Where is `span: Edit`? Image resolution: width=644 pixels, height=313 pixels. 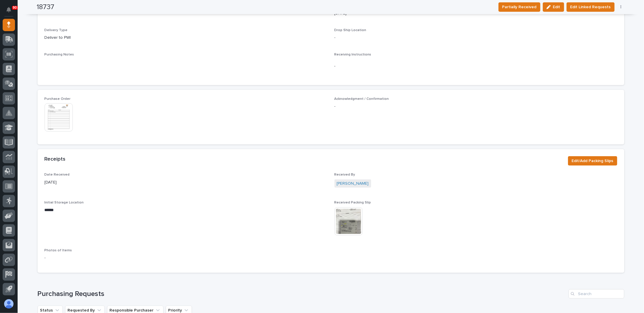 span: Edit is located at coordinates (557, 7).